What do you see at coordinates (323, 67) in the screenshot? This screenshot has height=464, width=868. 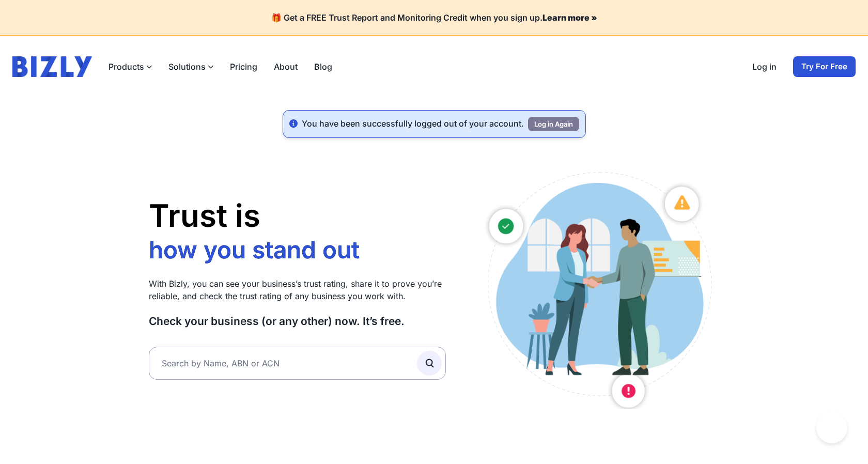 I see `a: Blog` at bounding box center [323, 67].